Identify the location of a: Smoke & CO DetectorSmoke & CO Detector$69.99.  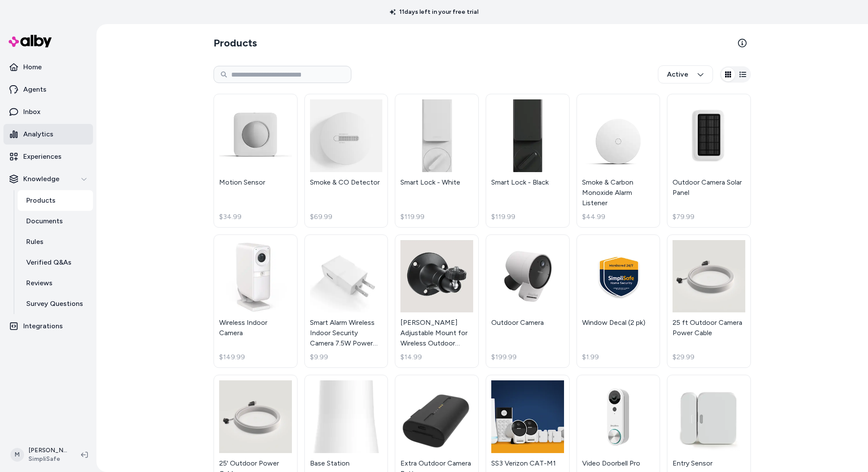
(346, 160).